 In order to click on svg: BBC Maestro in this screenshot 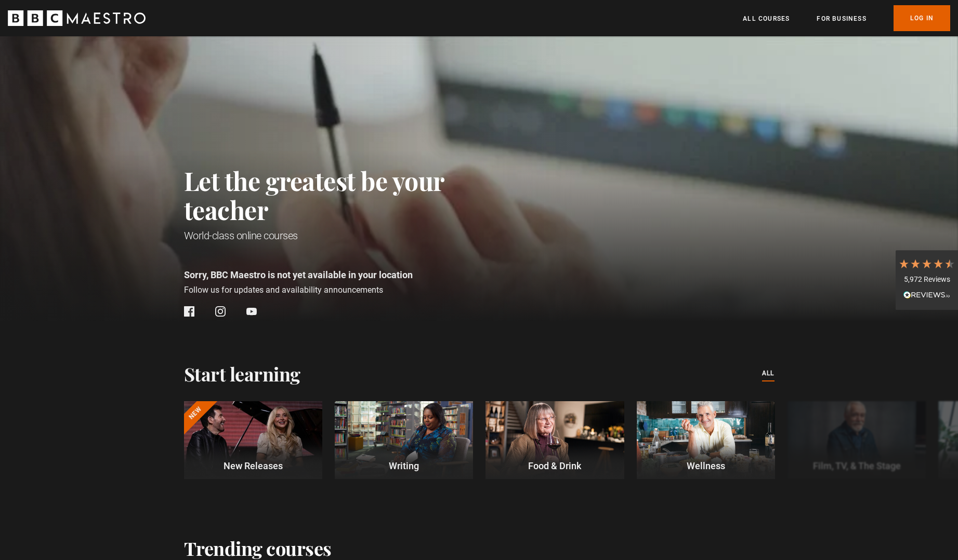, I will do `click(76, 18)`.